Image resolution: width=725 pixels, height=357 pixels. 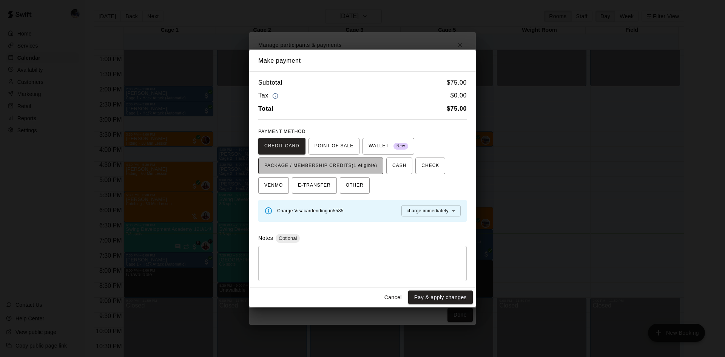 What do you see at coordinates (354, 185) in the screenshot?
I see `span: OTHER` at bounding box center [354, 185].